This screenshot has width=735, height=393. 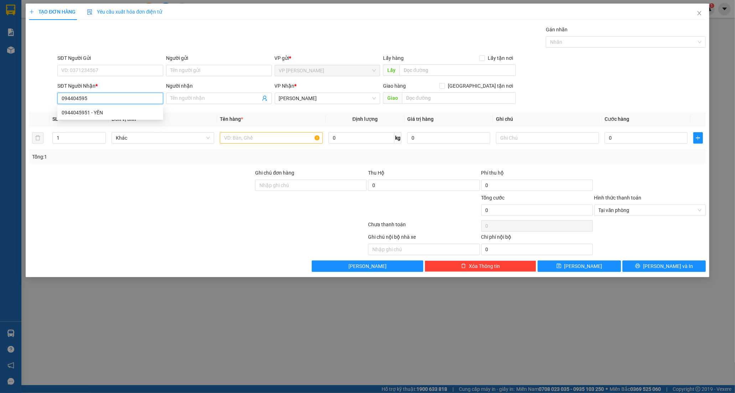 What do you see at coordinates (548, 119) in the screenshot?
I see `th: Ghi chú` at bounding box center [548, 119].